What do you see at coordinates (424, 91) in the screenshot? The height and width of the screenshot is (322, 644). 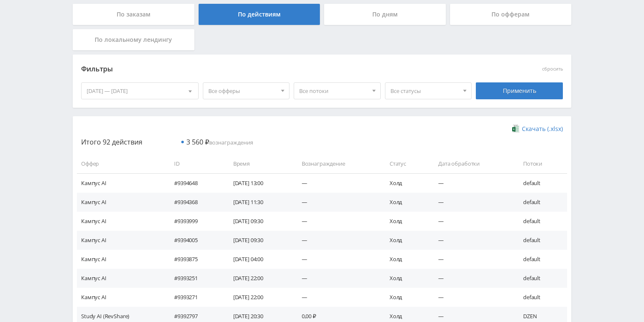 I see `span: Все статусы` at bounding box center [424, 91].